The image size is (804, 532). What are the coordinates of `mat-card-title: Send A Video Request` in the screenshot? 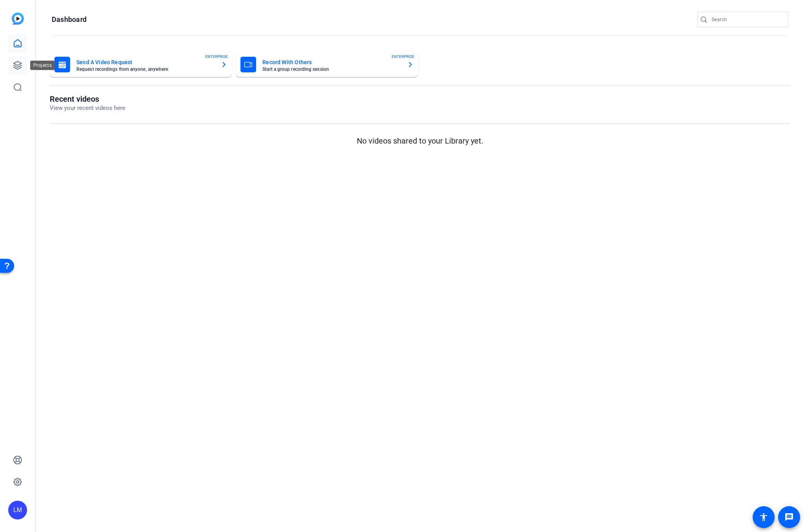 It's located at (145, 63).